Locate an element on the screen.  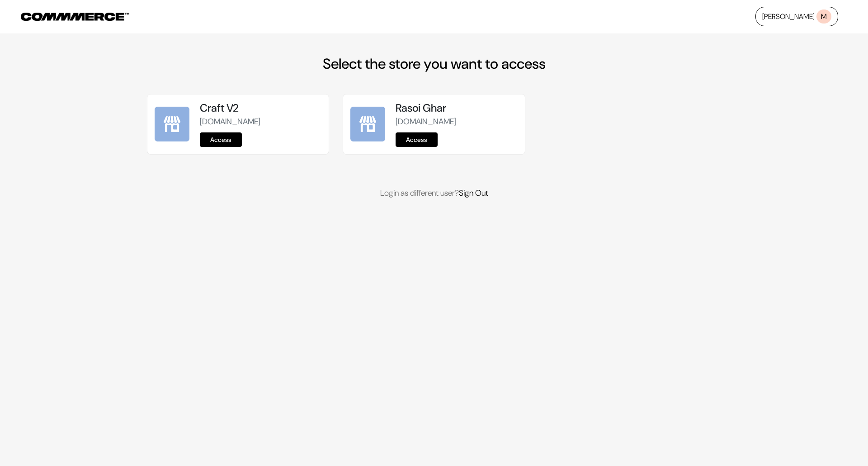
h5: Craft V2 is located at coordinates (260, 108).